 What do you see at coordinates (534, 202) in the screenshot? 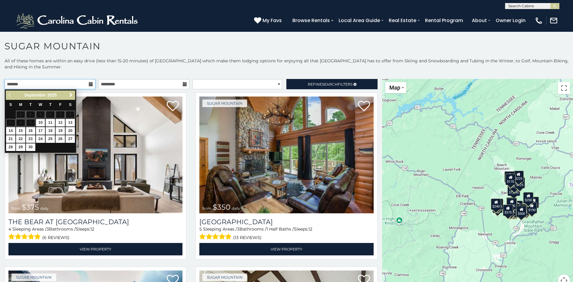
I see `div: $155` at bounding box center [534, 202].